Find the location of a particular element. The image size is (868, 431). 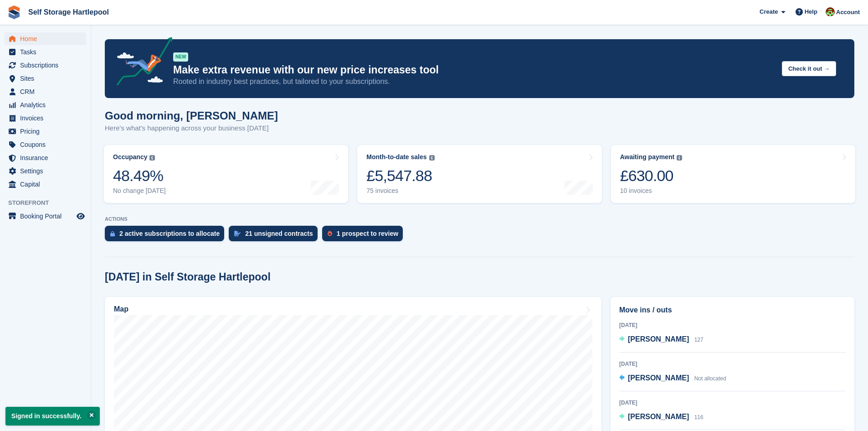

p: ACTIONS is located at coordinates (479, 219).